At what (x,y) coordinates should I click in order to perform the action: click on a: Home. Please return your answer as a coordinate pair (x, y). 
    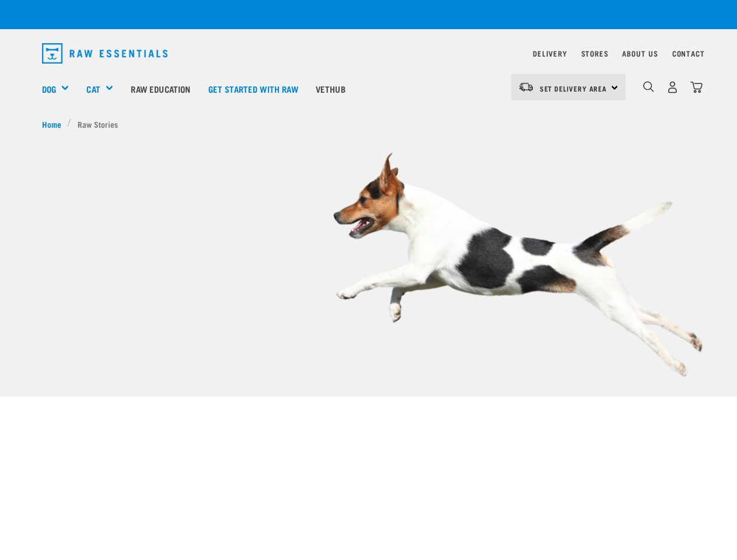
    Looking at the image, I should click on (55, 124).